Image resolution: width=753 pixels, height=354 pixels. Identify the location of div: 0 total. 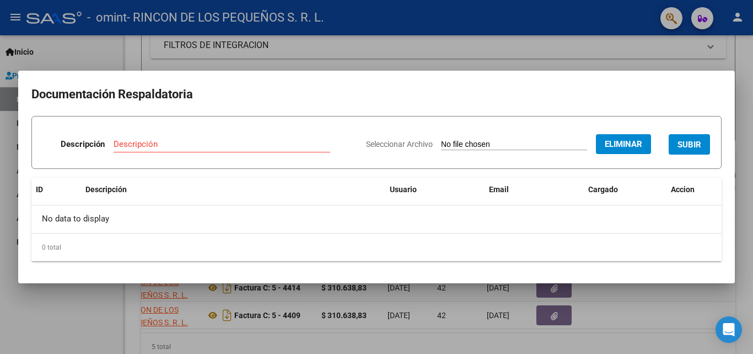
(377, 247).